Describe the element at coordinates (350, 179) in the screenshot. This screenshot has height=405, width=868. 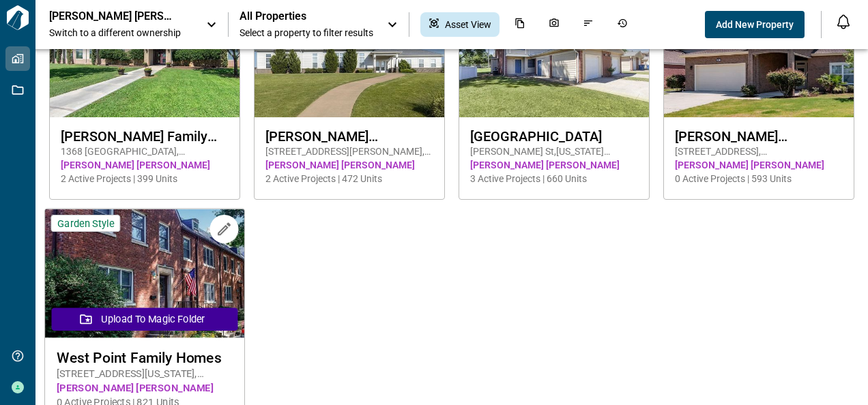
I see `span: 2 Active Projects | 472 Units` at that location.